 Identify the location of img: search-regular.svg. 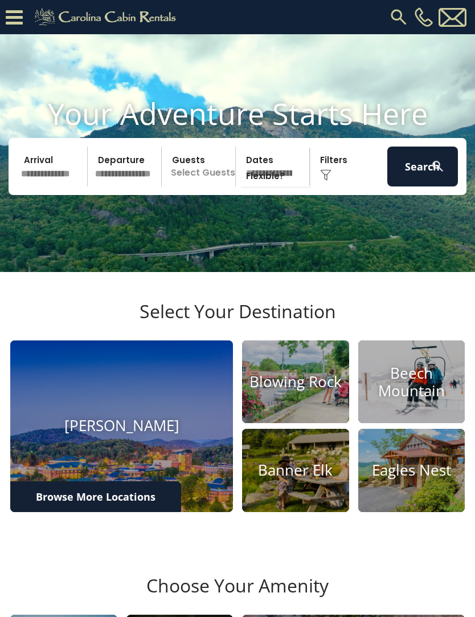
(399, 17).